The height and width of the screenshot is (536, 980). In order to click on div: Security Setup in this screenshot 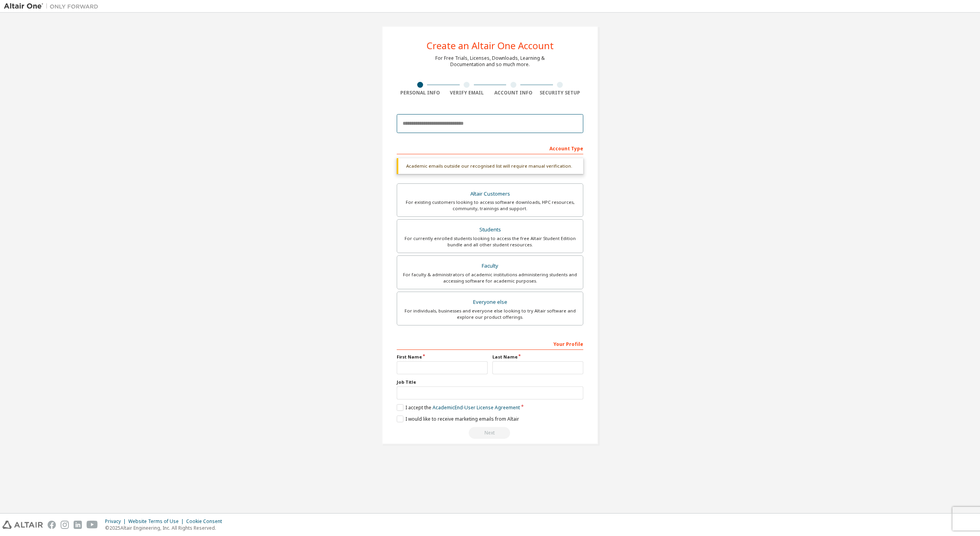, I will do `click(560, 93)`.